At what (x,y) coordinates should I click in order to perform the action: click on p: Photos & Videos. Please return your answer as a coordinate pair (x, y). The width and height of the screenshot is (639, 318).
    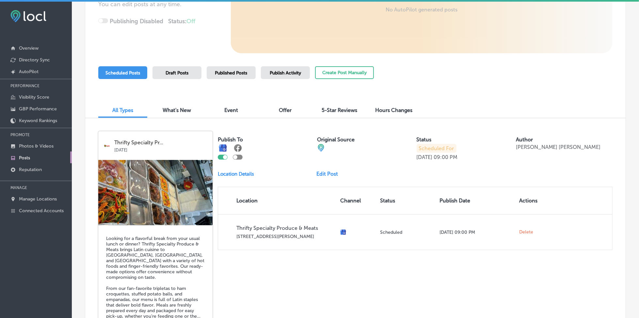
    Looking at the image, I should click on (36, 146).